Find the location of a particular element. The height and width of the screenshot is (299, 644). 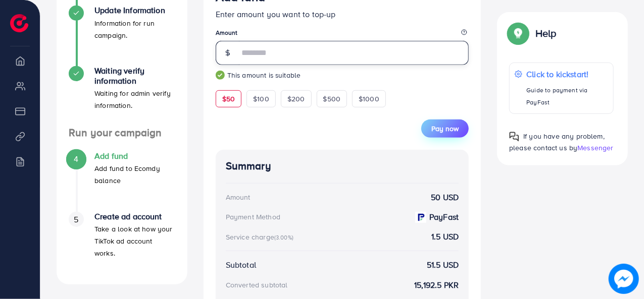

img: guide is located at coordinates (220, 75).